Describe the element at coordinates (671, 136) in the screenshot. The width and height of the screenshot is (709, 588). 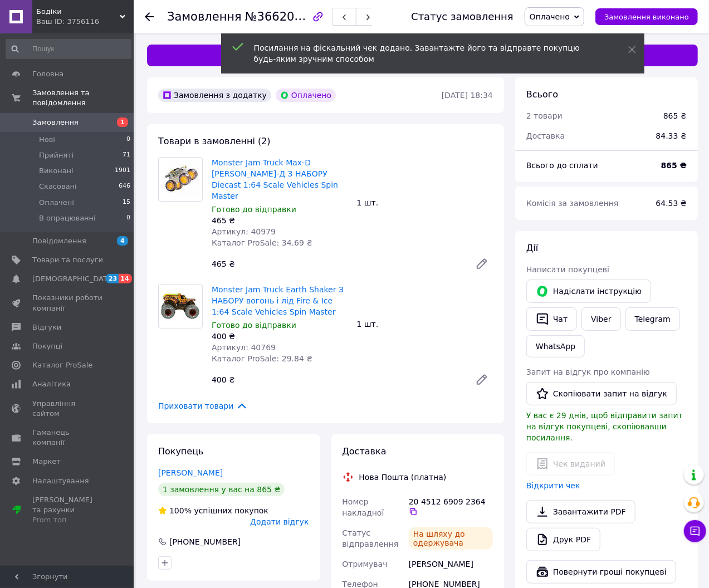
I see `div: 84.33 ₴` at that location.